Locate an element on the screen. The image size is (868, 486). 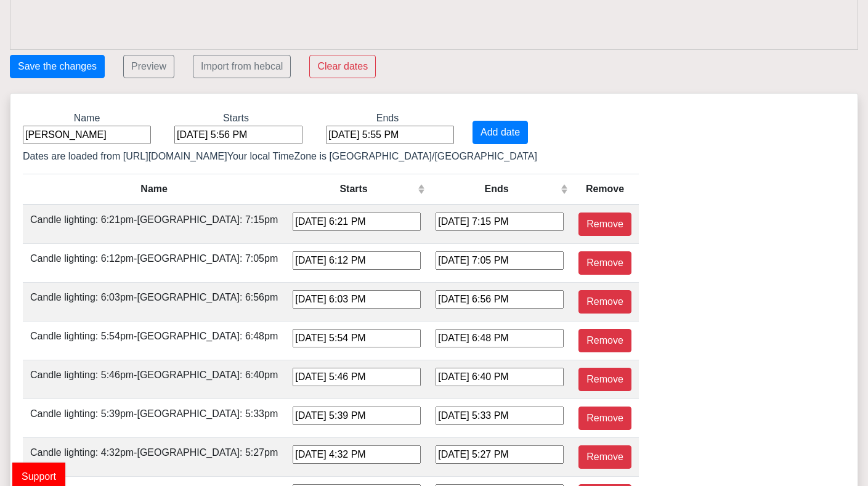
button: Import from hebcal is located at coordinates (241, 67).